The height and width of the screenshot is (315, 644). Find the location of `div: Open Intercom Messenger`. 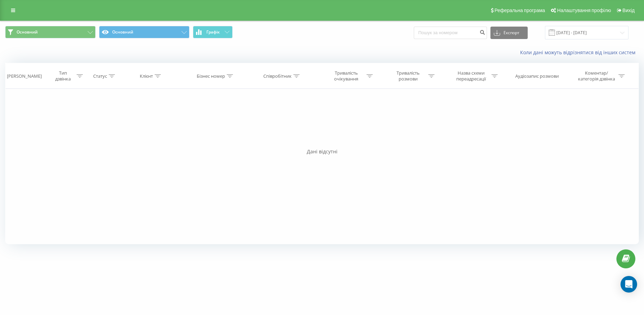

div: Open Intercom Messenger is located at coordinates (629, 284).